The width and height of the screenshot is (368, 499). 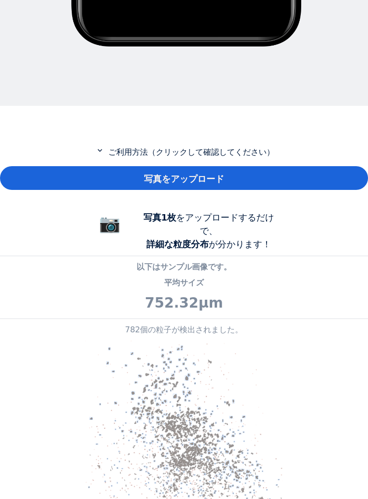 I want to click on font: 782個の粒子が検出されました。, so click(x=184, y=329).